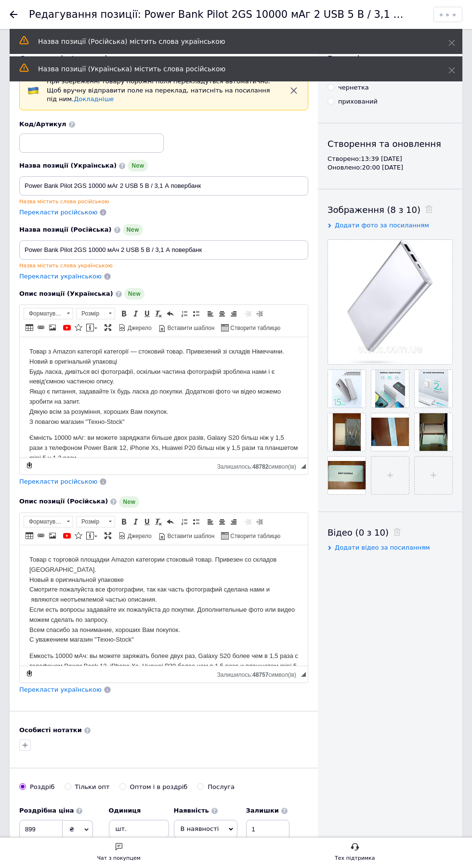 This screenshot has width=472, height=868. Describe the element at coordinates (144, 49) in the screenshot. I see `p: Товар з Amazon категорії категорії — стоковий товар. Привезений зі складів Німеччини. Новий в ори...` at that location.